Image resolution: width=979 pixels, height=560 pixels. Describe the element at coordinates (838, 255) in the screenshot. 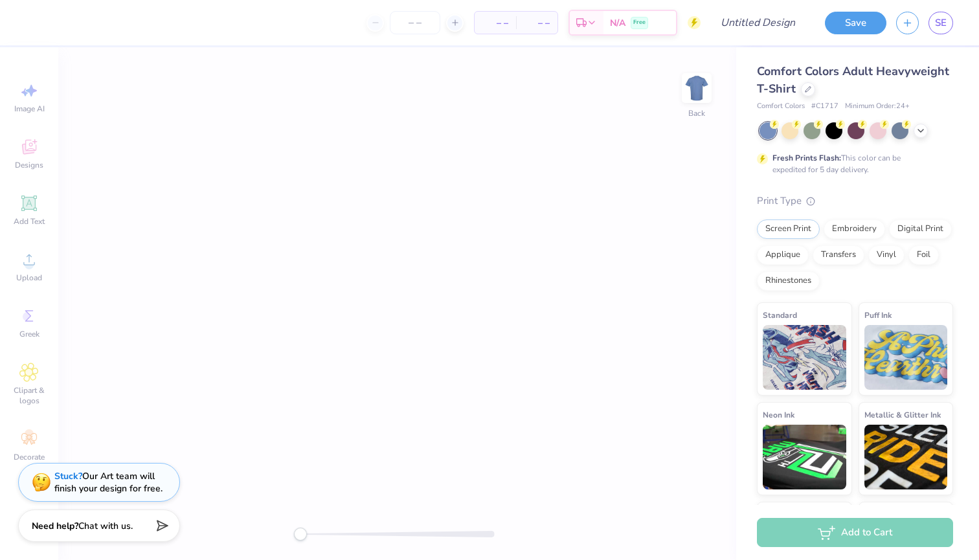

I see `div: Transfers` at that location.